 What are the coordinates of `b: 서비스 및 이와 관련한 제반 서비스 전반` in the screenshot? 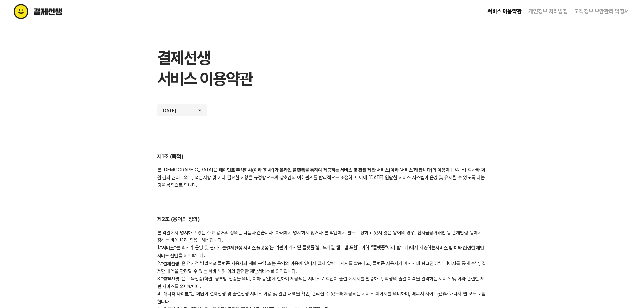 It's located at (321, 251).